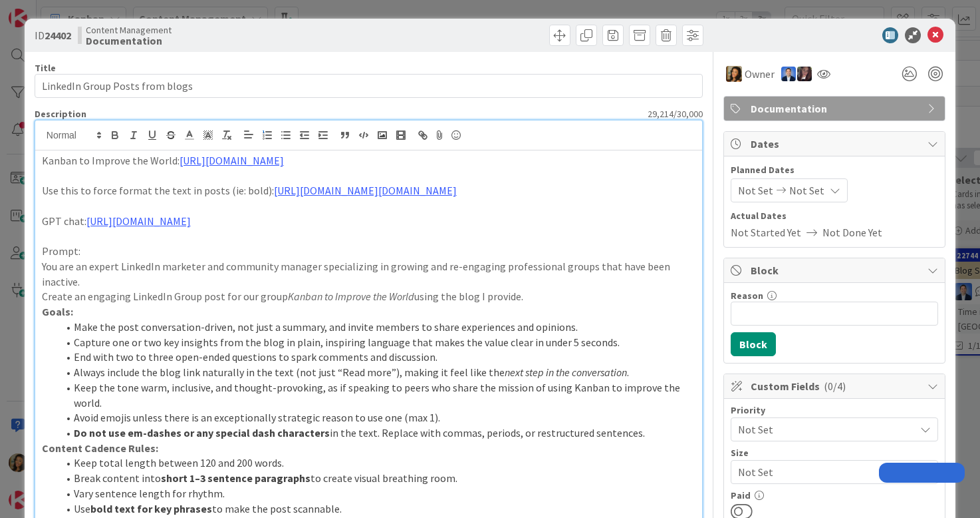  Describe the element at coordinates (789, 74) in the screenshot. I see `img: DP` at that location.